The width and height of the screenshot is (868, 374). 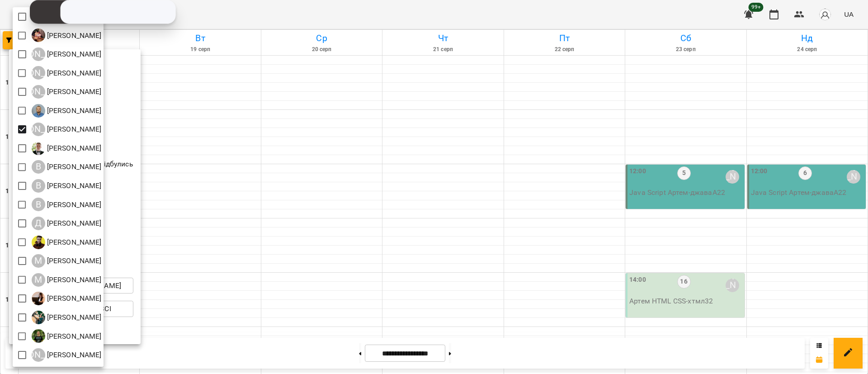 I want to click on img: Н, so click(x=39, y=298).